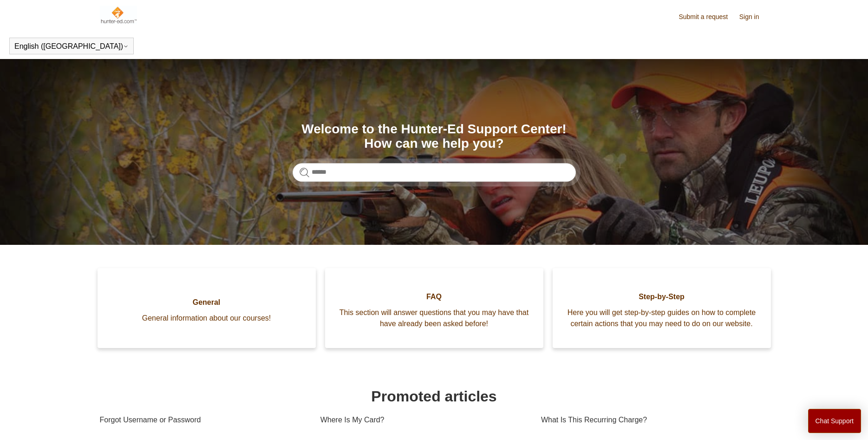 Image resolution: width=868 pixels, height=440 pixels. Describe the element at coordinates (434, 297) in the screenshot. I see `span: FAQ` at that location.